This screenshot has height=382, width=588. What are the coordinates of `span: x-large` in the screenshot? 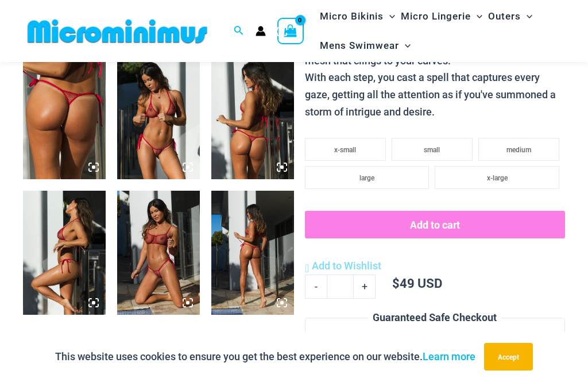 It's located at (497, 178).